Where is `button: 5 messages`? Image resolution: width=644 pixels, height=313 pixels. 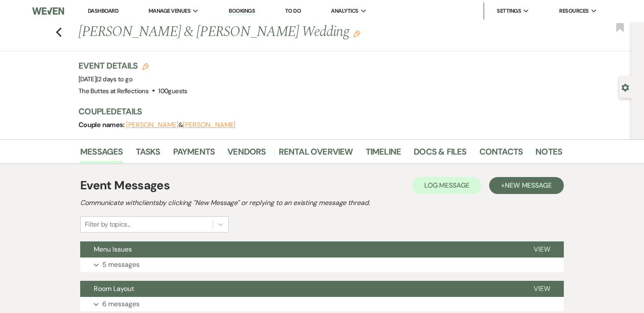
button: 5 messages is located at coordinates (322, 265).